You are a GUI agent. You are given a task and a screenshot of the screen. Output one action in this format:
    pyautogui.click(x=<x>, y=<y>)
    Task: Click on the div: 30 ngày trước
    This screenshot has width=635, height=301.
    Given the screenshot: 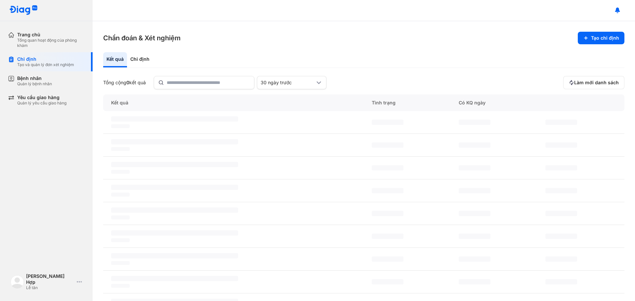 What is the action you would take?
    pyautogui.click(x=288, y=83)
    